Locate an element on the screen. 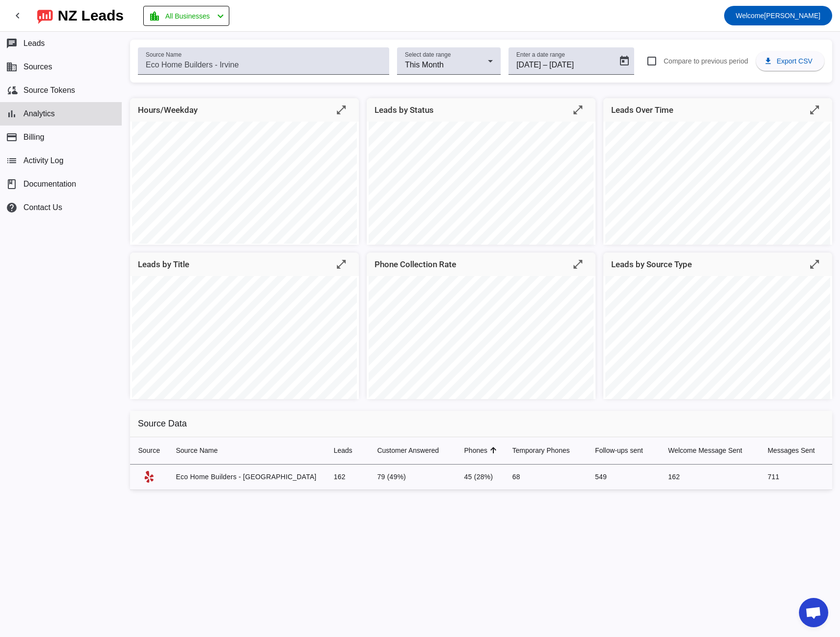 The height and width of the screenshot is (637, 840). td: 45 (28%) is located at coordinates (480, 477).